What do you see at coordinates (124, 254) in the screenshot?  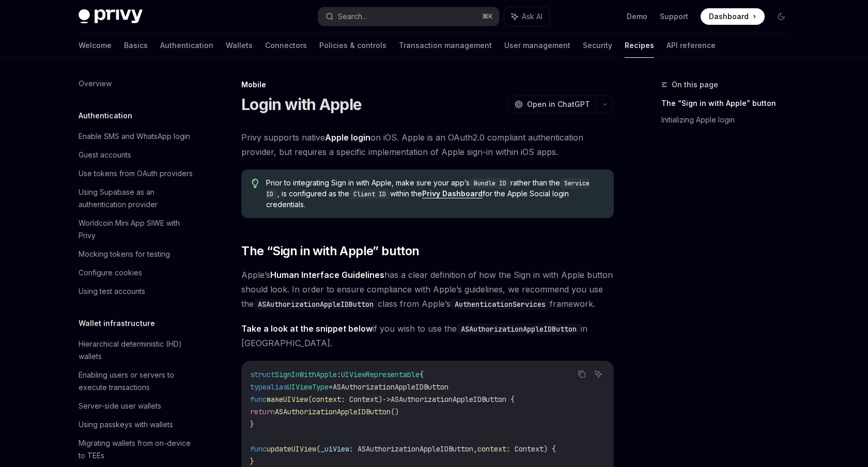 I see `div: Mocking tokens for testing` at bounding box center [124, 254].